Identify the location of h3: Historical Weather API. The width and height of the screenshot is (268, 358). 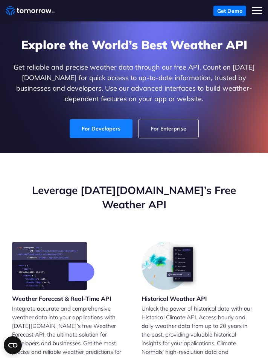
(174, 299).